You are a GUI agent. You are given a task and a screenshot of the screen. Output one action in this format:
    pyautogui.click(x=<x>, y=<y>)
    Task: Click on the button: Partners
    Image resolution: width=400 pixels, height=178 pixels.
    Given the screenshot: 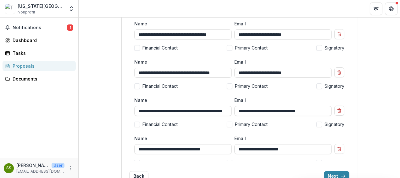 What is the action you would take?
    pyautogui.click(x=376, y=9)
    